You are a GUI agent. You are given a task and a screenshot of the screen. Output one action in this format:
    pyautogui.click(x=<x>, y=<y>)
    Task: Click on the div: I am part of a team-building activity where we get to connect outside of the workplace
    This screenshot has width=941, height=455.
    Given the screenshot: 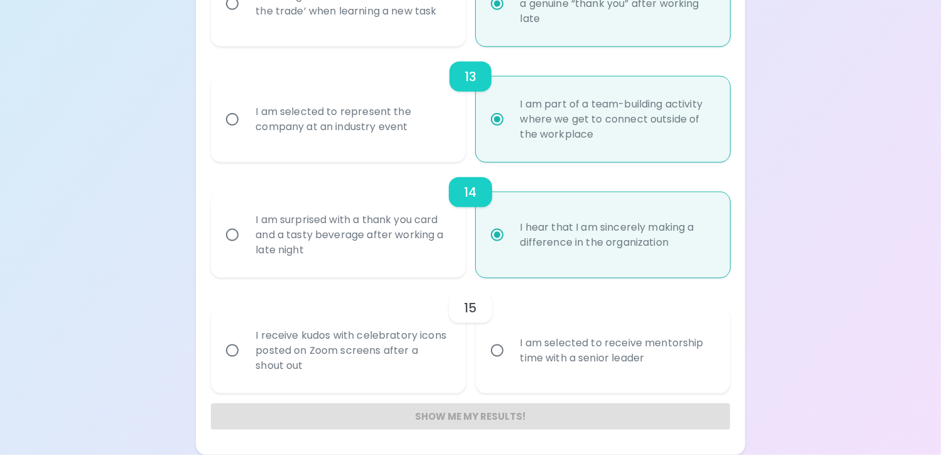 What is the action you would take?
    pyautogui.click(x=617, y=119)
    